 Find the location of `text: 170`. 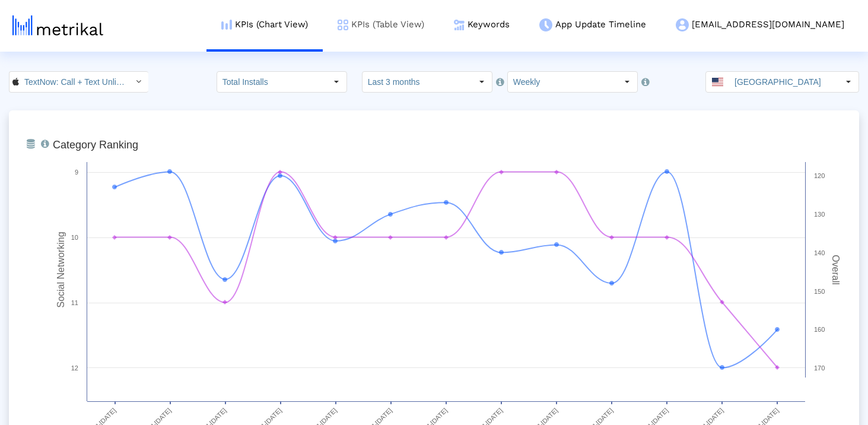

text: 170 is located at coordinates (820, 368).